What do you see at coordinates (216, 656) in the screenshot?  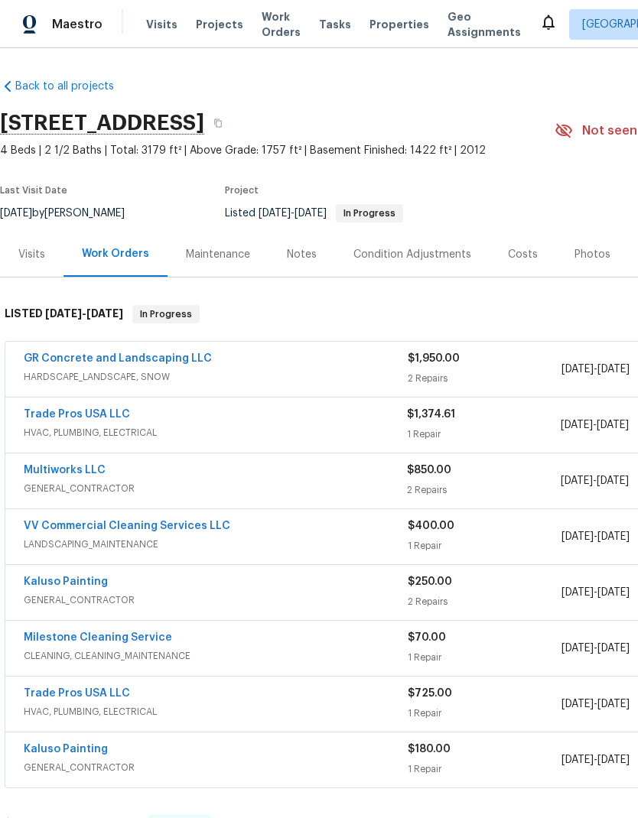 I see `span: CLEANING, CLEANING_MAINTENANCE` at bounding box center [216, 656].